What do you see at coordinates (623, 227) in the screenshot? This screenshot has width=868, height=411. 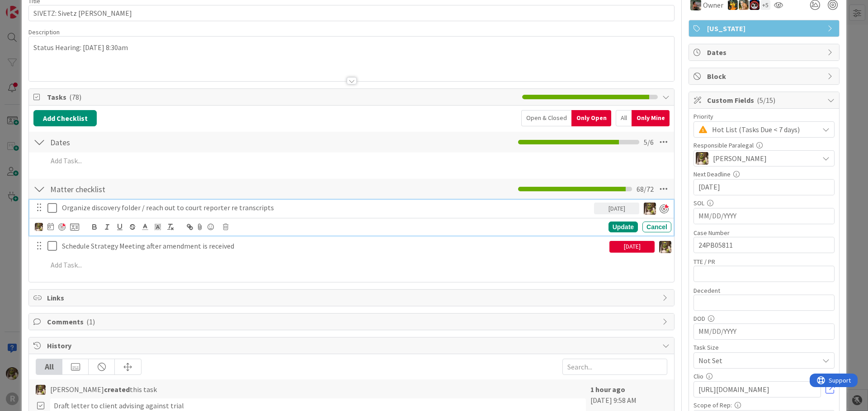 I see `div: Update` at bounding box center [623, 227].